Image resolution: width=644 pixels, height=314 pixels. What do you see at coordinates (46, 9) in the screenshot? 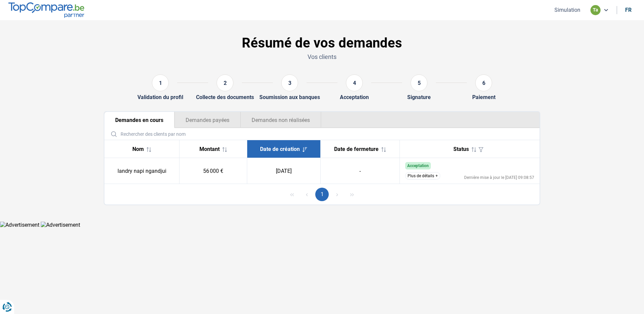
I see `img: TopCompare.be` at bounding box center [46, 9].